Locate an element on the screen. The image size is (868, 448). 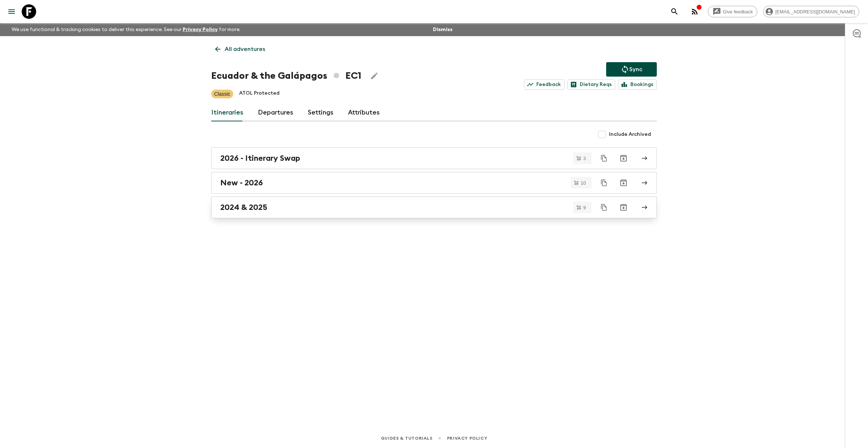
a: Settings is located at coordinates (320, 113).